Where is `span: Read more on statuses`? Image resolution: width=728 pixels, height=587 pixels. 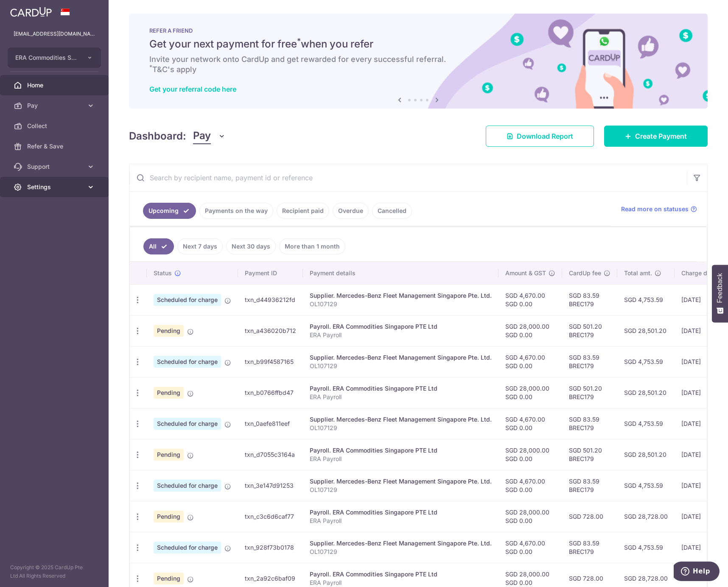 span: Read more on statuses is located at coordinates (654, 209).